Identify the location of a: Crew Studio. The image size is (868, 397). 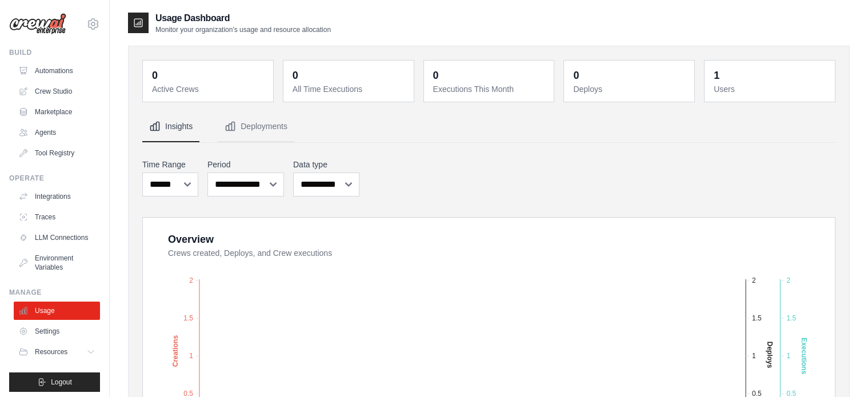
(56, 91).